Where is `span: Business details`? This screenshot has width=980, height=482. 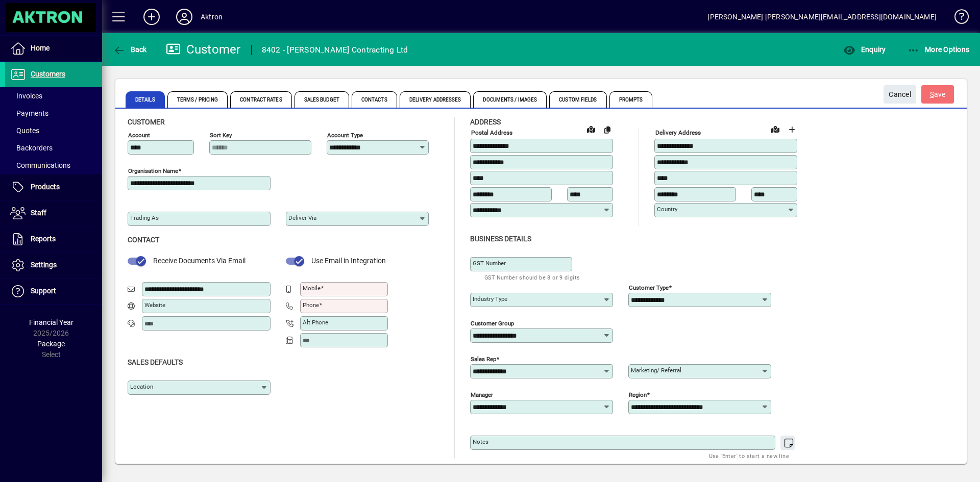
span: Business details is located at coordinates (501, 239).